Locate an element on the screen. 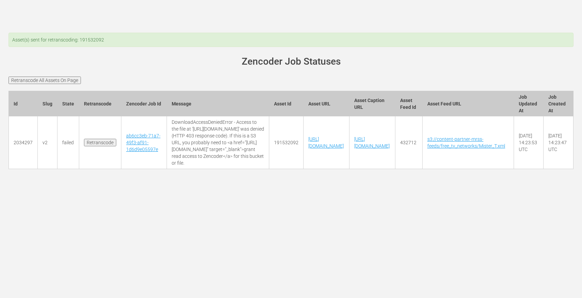 The width and height of the screenshot is (582, 298). th: Asset Feed URL is located at coordinates (468, 103).